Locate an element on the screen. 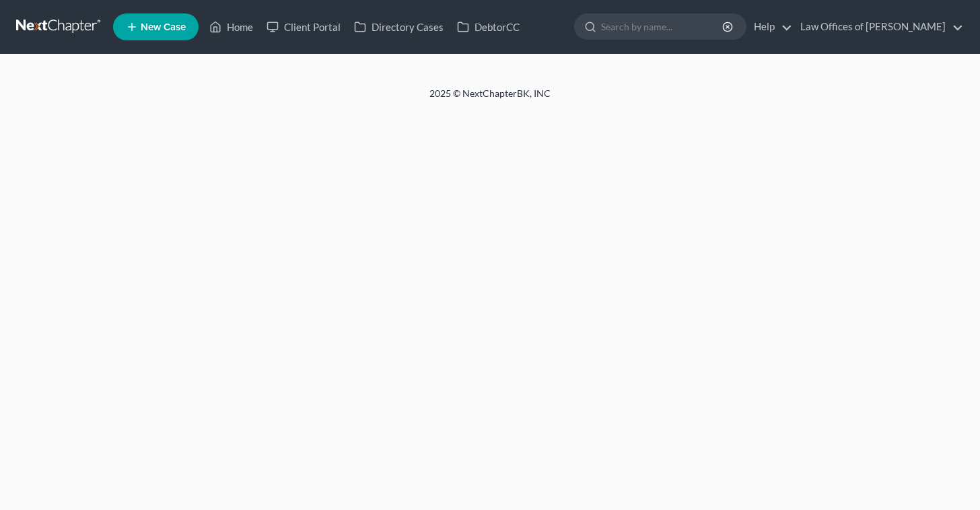  span: New Case is located at coordinates (163, 27).